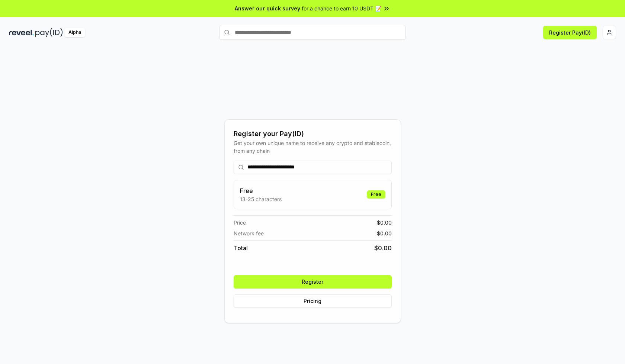  I want to click on img: pay_id, so click(49, 32).